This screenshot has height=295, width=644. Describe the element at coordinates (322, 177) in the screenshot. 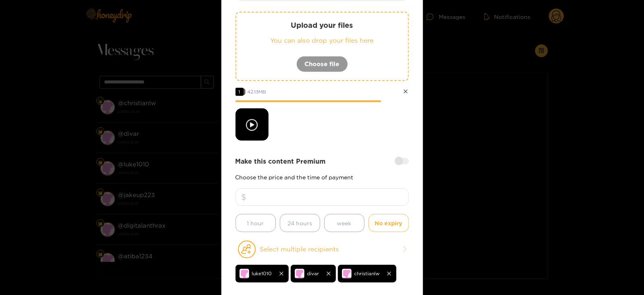

I see `p: Choose the price and the time of payment` at that location.